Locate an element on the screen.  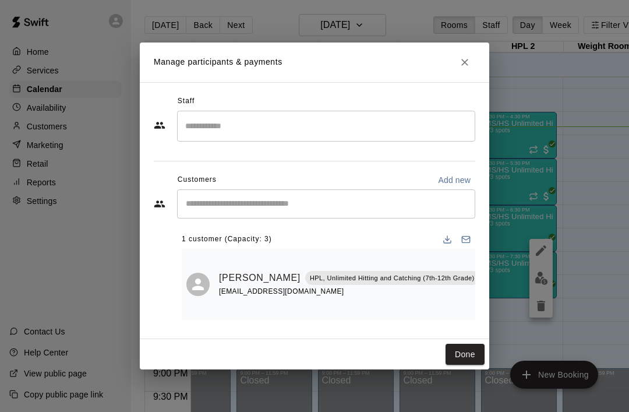
span: 1 customer (Capacity: 3) is located at coordinates (226, 239).